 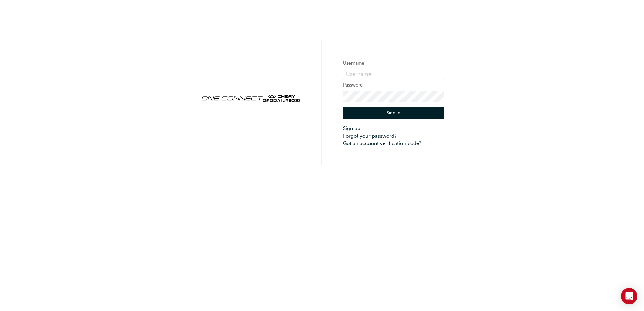 I want to click on img: oneconnect, so click(x=251, y=98).